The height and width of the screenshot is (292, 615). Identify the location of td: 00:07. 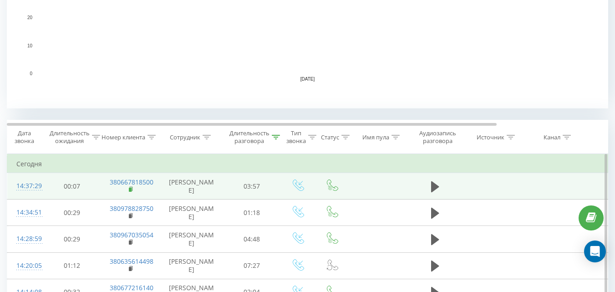
(72, 186).